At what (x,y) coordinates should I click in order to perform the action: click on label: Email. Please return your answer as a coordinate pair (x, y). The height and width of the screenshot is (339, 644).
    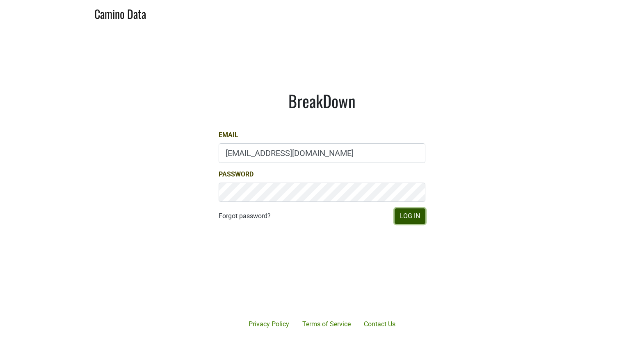
    Looking at the image, I should click on (228, 135).